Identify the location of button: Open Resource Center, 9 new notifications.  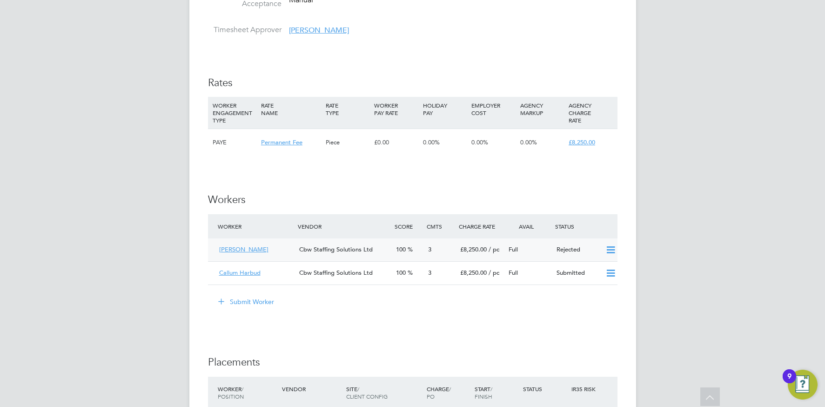
(803, 385).